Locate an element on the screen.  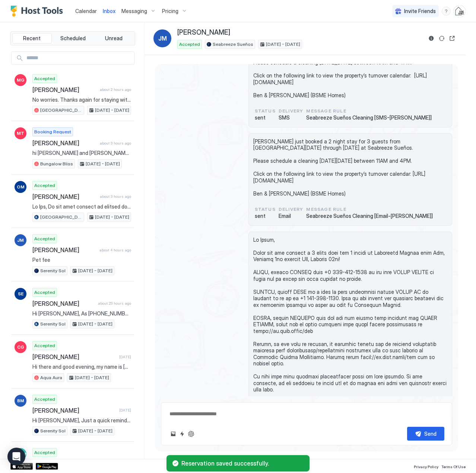
span: Recent is located at coordinates (32, 38).